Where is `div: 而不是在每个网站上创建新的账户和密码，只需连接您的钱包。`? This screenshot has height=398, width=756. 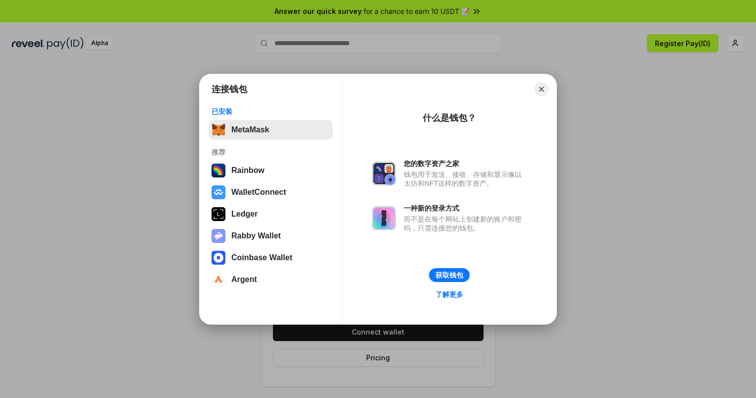 div: 而不是在每个网站上创建新的账户和密码，只需连接您的钱包。 is located at coordinates (465, 223).